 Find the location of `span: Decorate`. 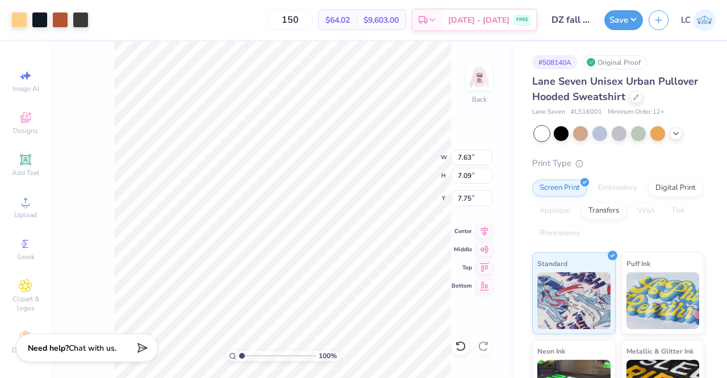

span: Decorate is located at coordinates (26, 350).